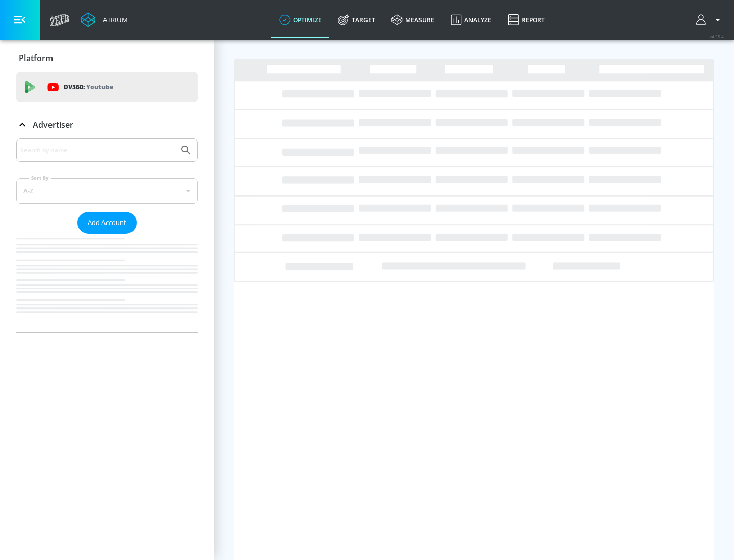  I want to click on div: Atrium, so click(113, 20).